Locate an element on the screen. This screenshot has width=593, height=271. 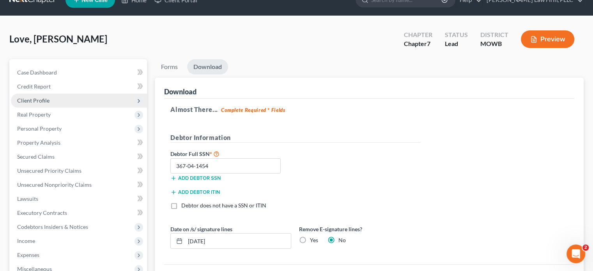
label: Debtor Full SSN is located at coordinates (231, 154).